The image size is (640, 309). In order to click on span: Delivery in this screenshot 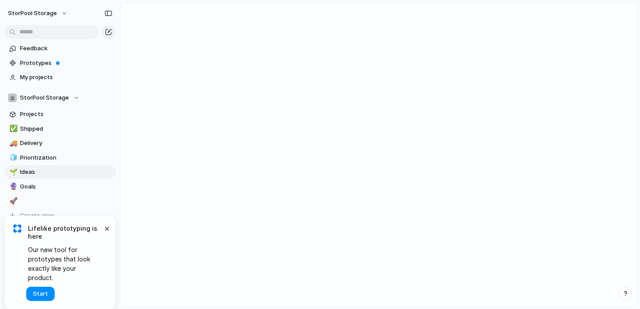, I will do `click(66, 143)`.